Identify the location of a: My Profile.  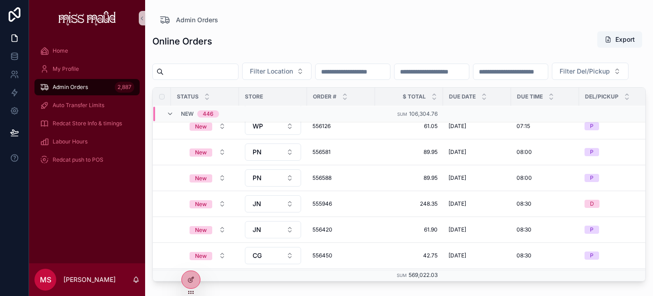
(87, 69).